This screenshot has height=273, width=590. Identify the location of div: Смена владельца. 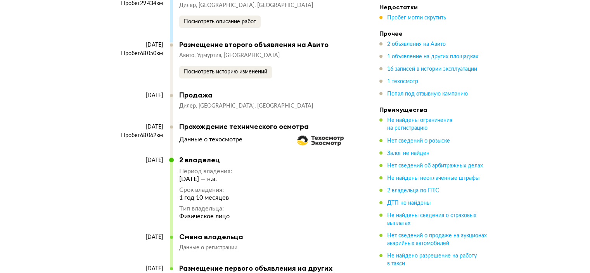
(264, 237).